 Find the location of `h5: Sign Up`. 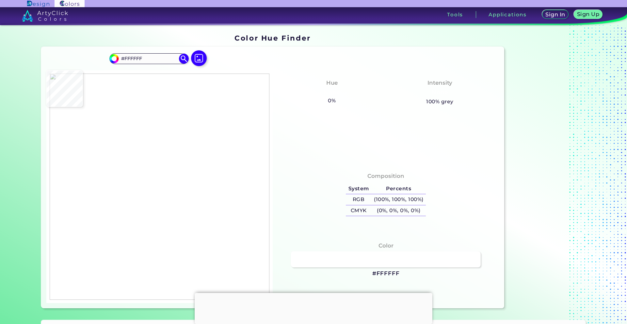

h5: Sign Up is located at coordinates (588, 14).